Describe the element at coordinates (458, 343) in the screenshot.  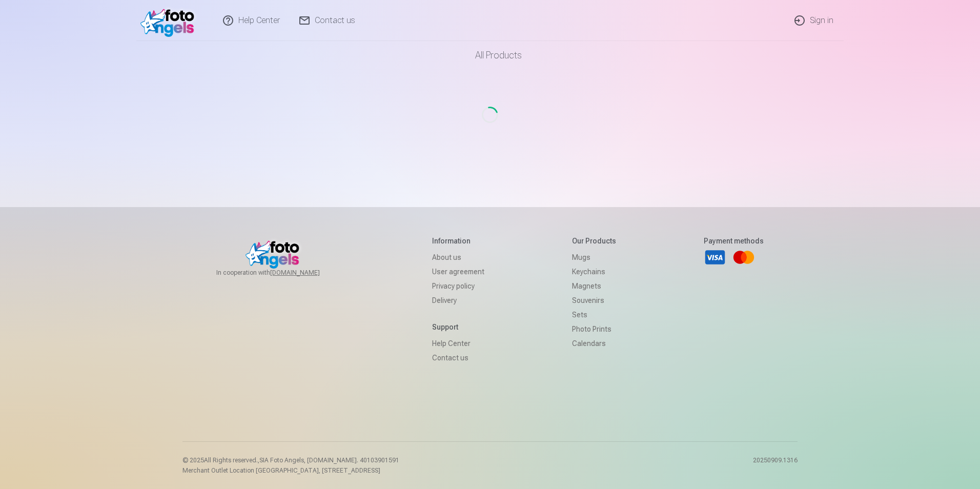
I see `a: Help Center` at that location.